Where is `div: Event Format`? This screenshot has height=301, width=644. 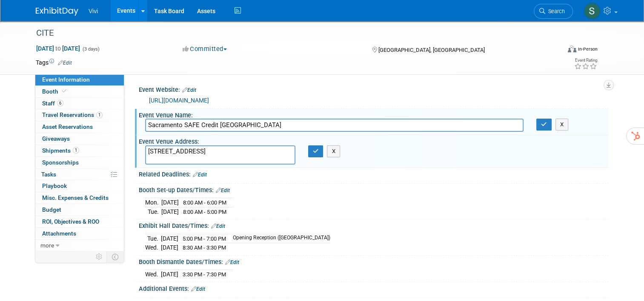
div: Event Format is located at coordinates (556, 51).